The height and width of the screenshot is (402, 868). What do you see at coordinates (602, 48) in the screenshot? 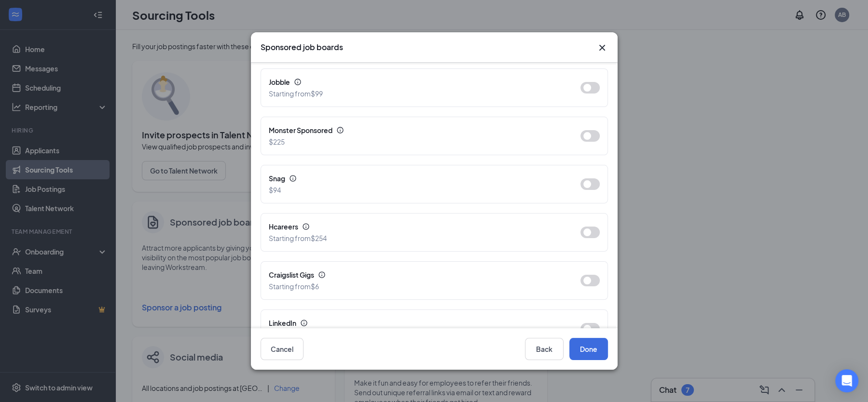
I see `button: Close` at bounding box center [602, 48].